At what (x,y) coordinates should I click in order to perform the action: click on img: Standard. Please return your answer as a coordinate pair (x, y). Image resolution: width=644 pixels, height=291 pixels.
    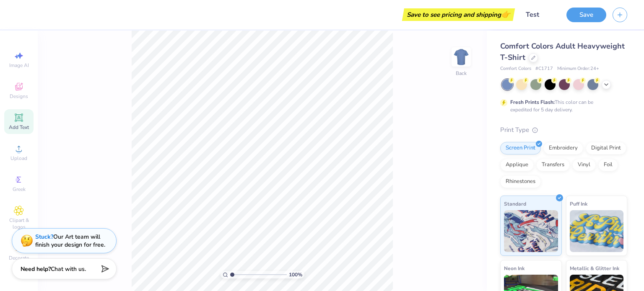
    Looking at the image, I should click on (531, 231).